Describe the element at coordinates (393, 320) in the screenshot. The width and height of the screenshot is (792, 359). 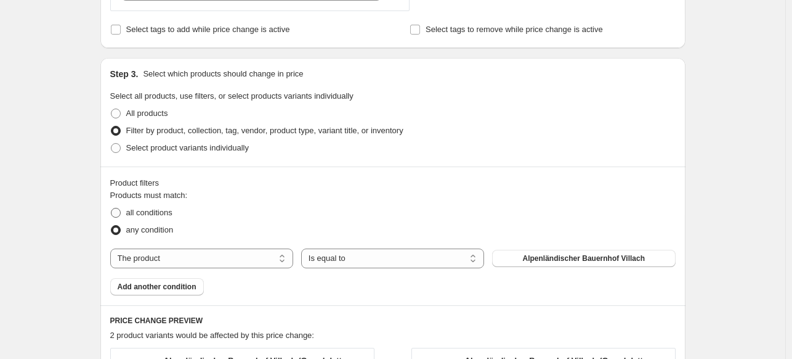
I see `h6: PRICE CHANGE PREVIEW` at that location.